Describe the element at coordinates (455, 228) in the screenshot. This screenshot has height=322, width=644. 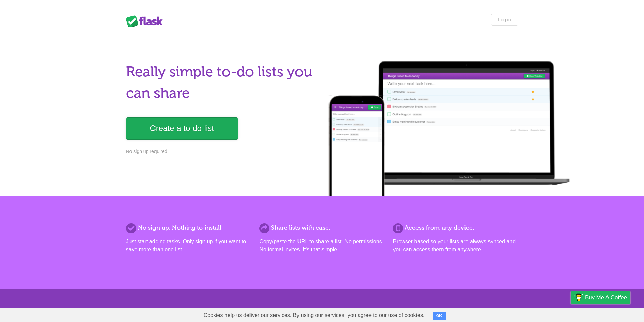
I see `h2: Access from any device.` at that location.